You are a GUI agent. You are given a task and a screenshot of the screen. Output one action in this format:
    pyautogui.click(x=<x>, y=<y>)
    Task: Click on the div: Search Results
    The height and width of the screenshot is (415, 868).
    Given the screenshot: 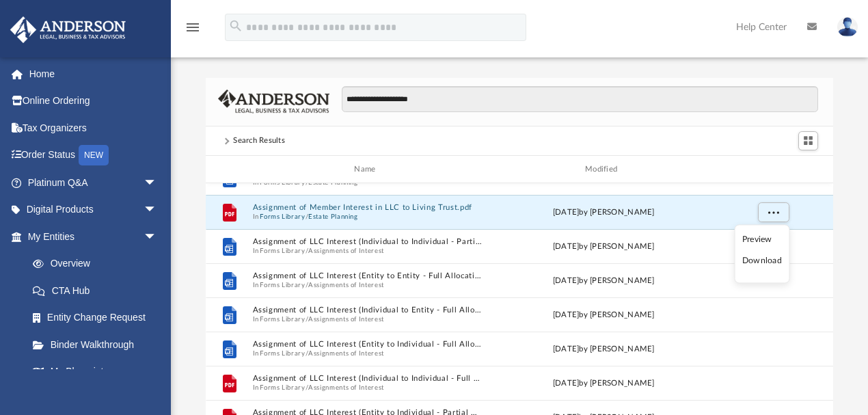 What is the action you would take?
    pyautogui.click(x=259, y=141)
    